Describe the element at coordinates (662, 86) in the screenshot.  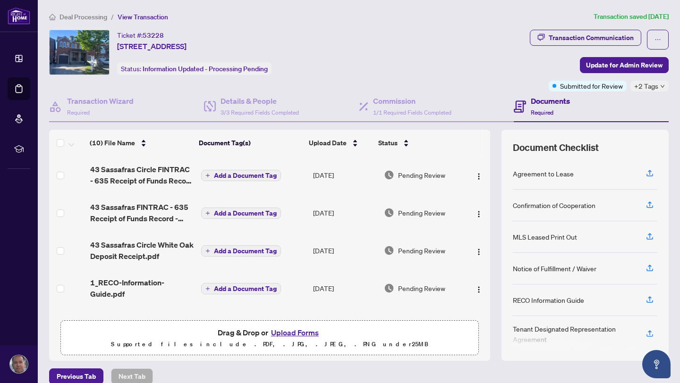
I see `span: down` at that location.